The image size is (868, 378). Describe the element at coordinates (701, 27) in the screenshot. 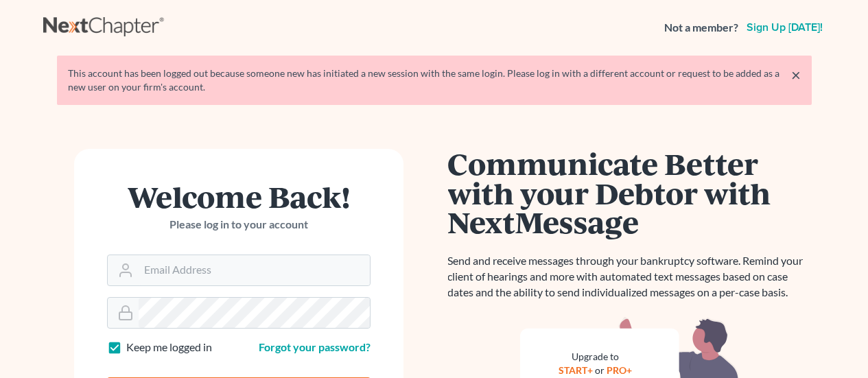

I see `strong: Not a member?` at that location.